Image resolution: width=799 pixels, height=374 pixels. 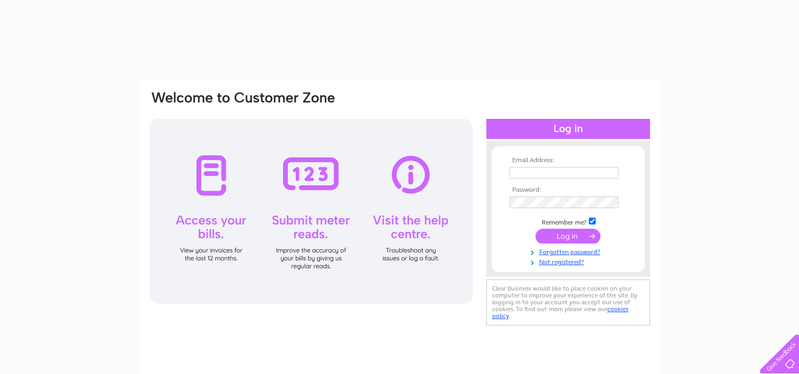 What do you see at coordinates (568, 302) in the screenshot?
I see `div: Clear Business would like to place cookies on your computer to improve your experience of the sit...` at bounding box center [568, 302].